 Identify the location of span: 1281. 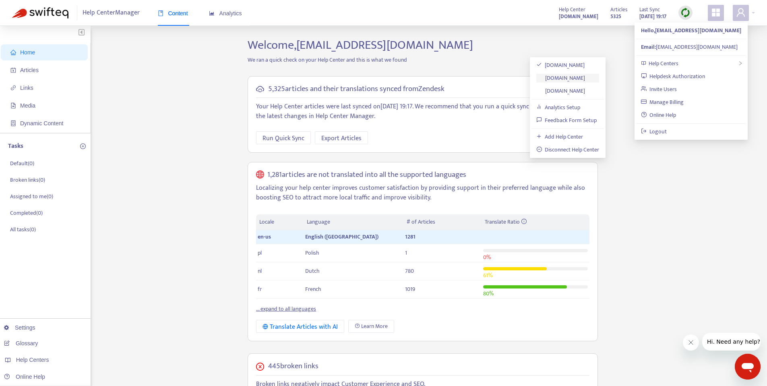
(410, 236).